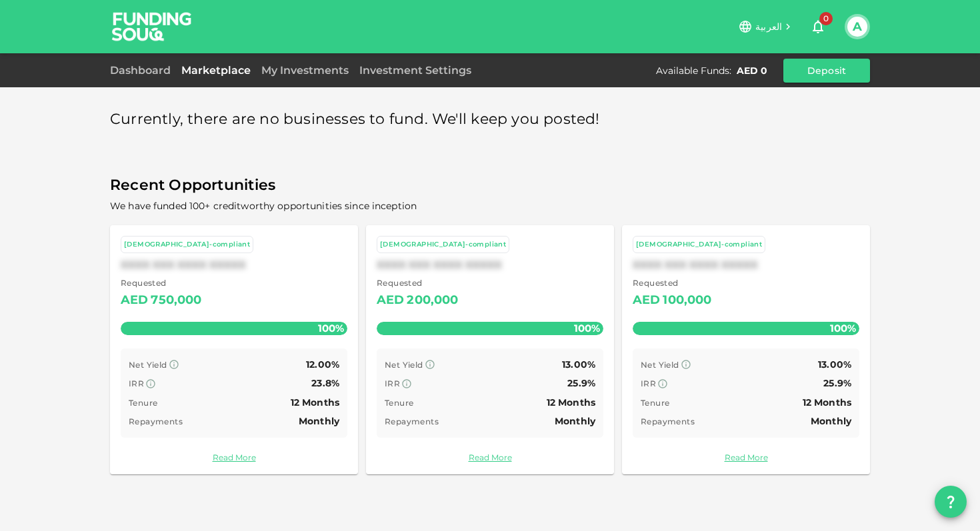 This screenshot has height=531, width=980. I want to click on a: Dashboard, so click(143, 70).